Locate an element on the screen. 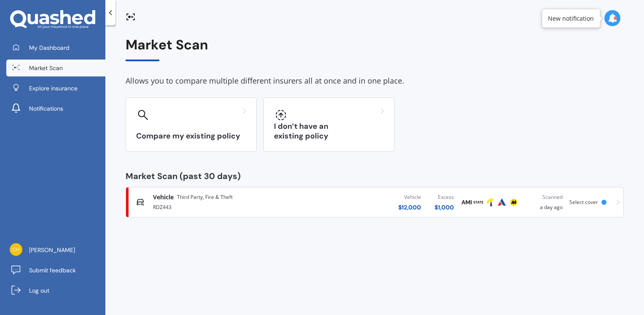  div: a day ago is located at coordinates (544, 202).